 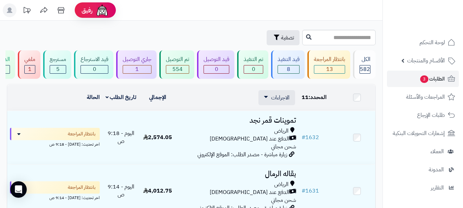 I want to click on span: 4,012.75, so click(x=158, y=191).